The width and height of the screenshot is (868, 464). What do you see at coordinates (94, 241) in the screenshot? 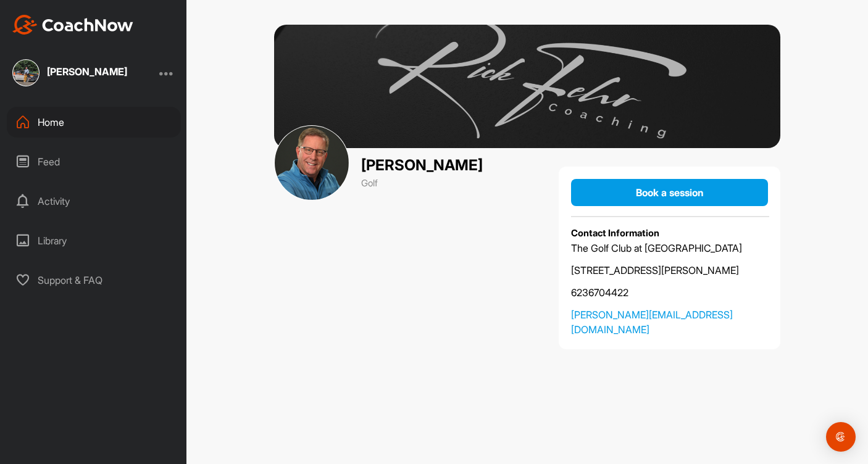
I see `div: Library` at bounding box center [94, 241].